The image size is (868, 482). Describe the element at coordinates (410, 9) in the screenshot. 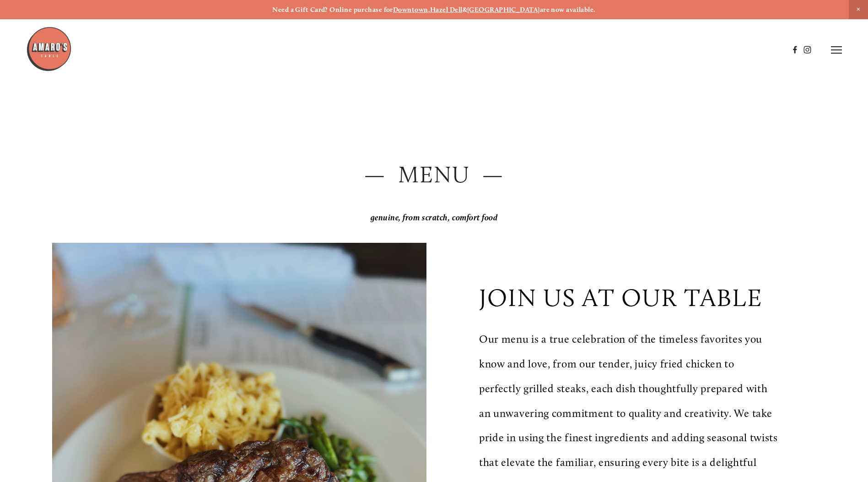

I see `strong: Downtown` at that location.